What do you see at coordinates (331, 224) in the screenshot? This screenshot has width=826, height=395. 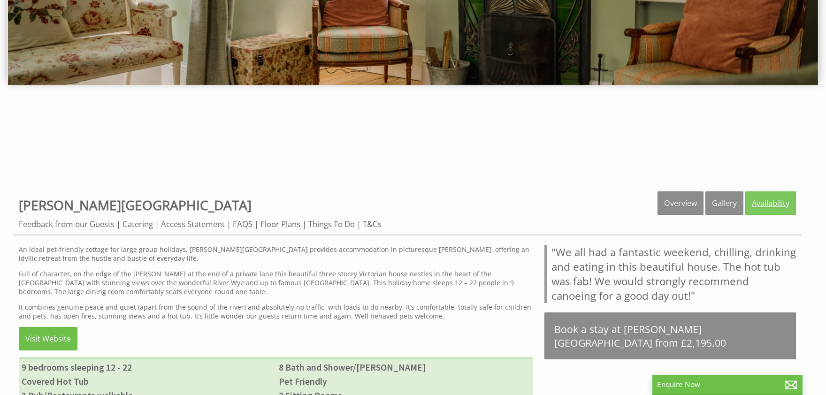 I see `a: Things To Do` at bounding box center [331, 224].